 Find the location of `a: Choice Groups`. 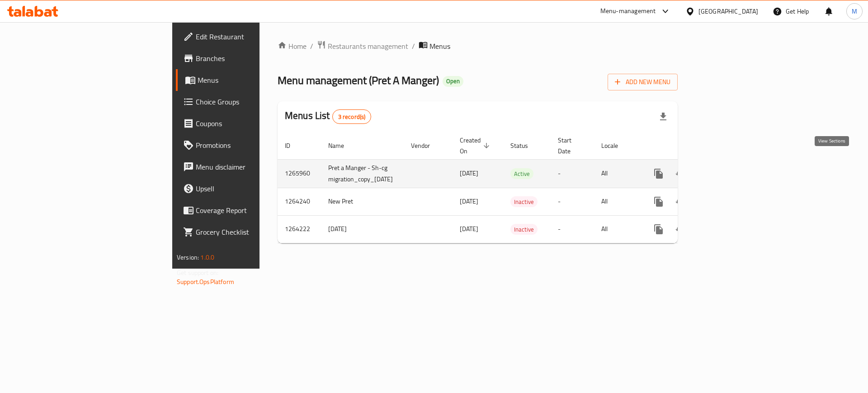

a: Choice Groups is located at coordinates (246, 101).